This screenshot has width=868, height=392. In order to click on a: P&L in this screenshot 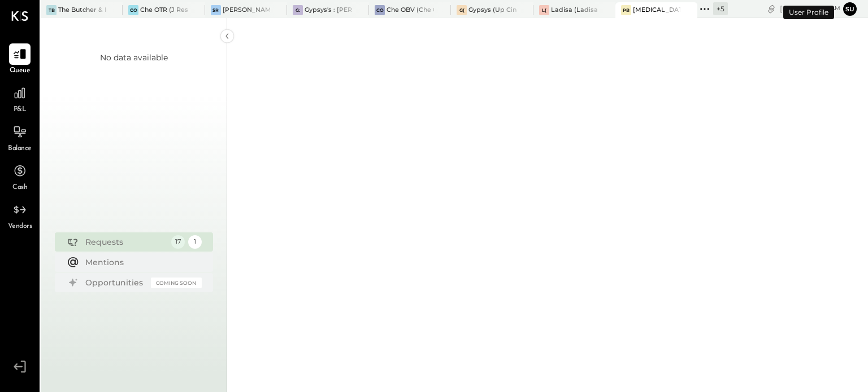, I will do `click(19, 98)`.